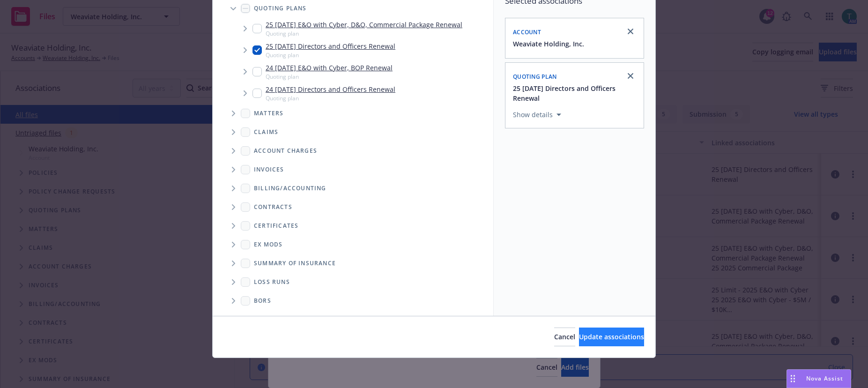 The height and width of the screenshot is (388, 868). Describe the element at coordinates (611, 336) in the screenshot. I see `span: Update associations` at that location.